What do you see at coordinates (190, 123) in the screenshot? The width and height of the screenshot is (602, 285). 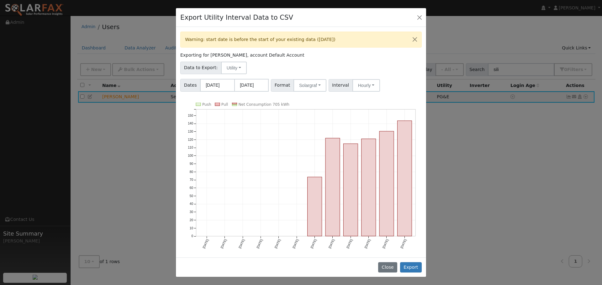 I see `text: 140` at bounding box center [190, 123].